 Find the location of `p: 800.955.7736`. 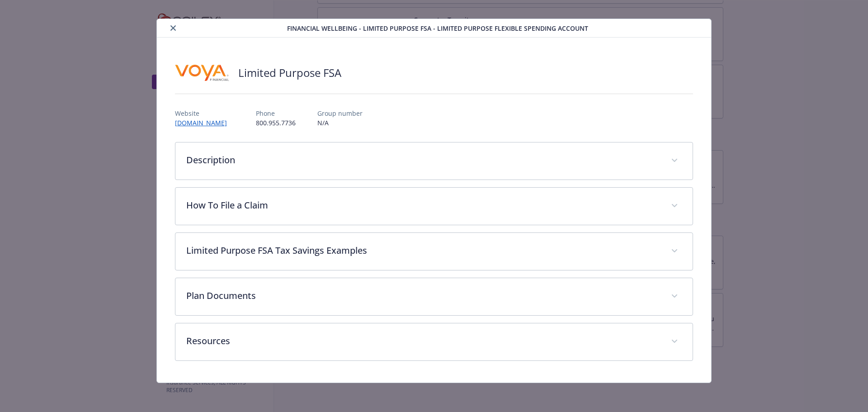

p: 800.955.7736 is located at coordinates (276, 122).